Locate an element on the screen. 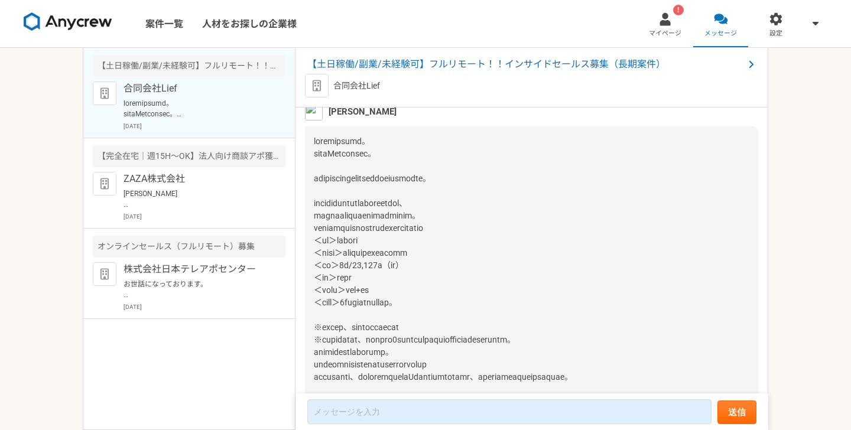  div: オンラインセールス（フルリモート）募集 is located at coordinates (189, 246).